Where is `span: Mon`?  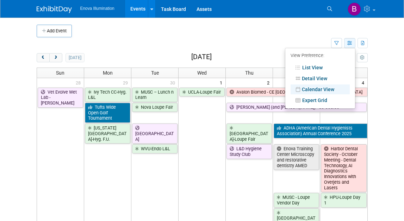
span: Mon is located at coordinates (108, 73).